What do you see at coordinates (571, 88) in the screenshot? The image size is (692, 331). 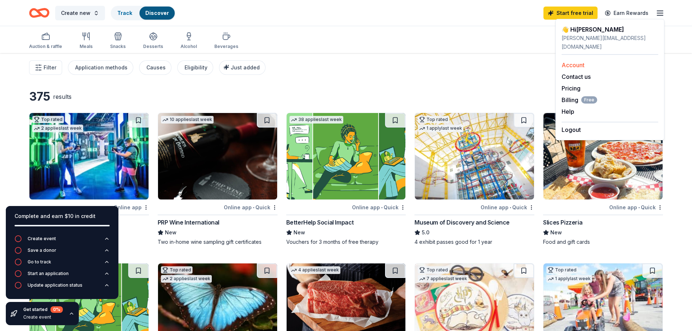 I see `a: Pricing` at bounding box center [571, 88].